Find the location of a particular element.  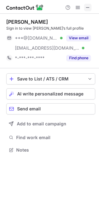

span: Notes is located at coordinates (55, 150).